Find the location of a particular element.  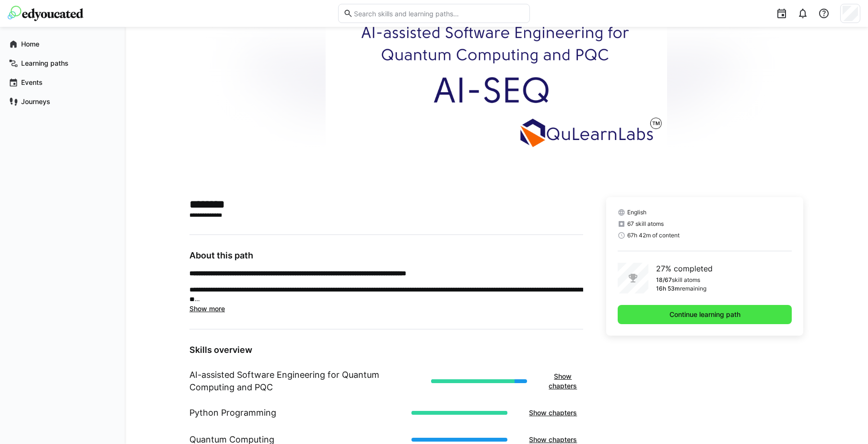

button: Continue learning path is located at coordinates (704, 314).